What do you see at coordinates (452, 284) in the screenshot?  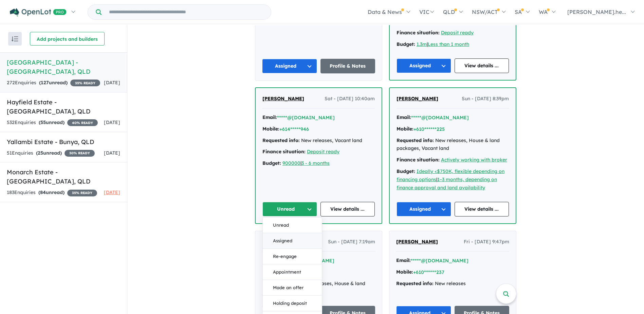 I see `div: New releases` at bounding box center [452, 284].